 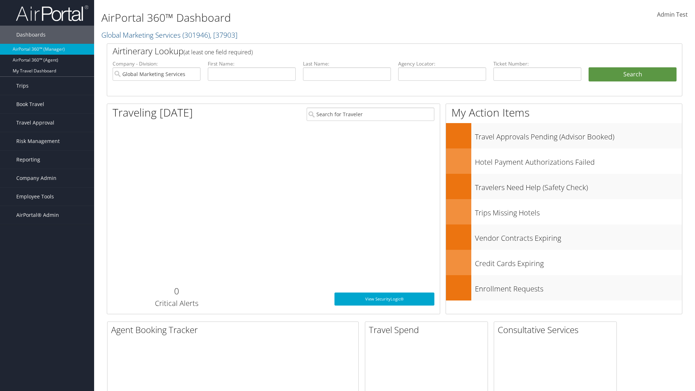 I want to click on h3: Travel Approvals Pending (Advisor Booked), so click(x=578, y=135).